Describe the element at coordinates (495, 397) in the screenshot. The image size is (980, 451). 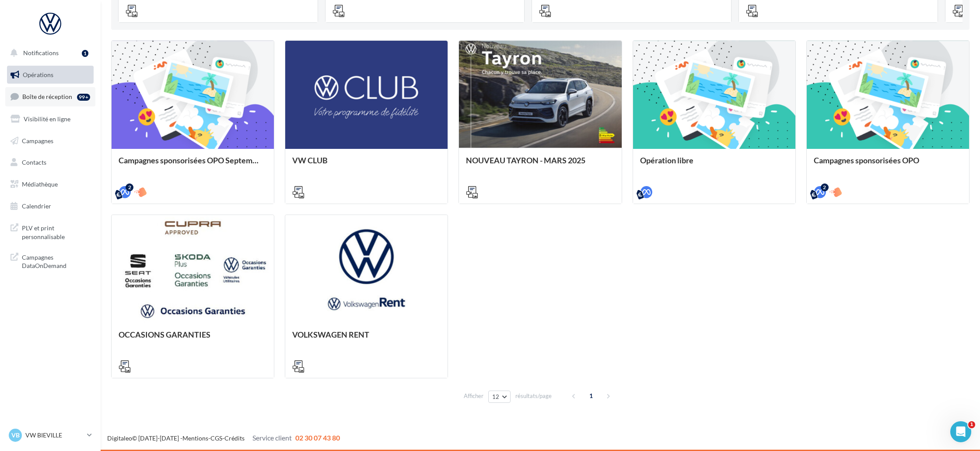
I see `span: 12` at that location.